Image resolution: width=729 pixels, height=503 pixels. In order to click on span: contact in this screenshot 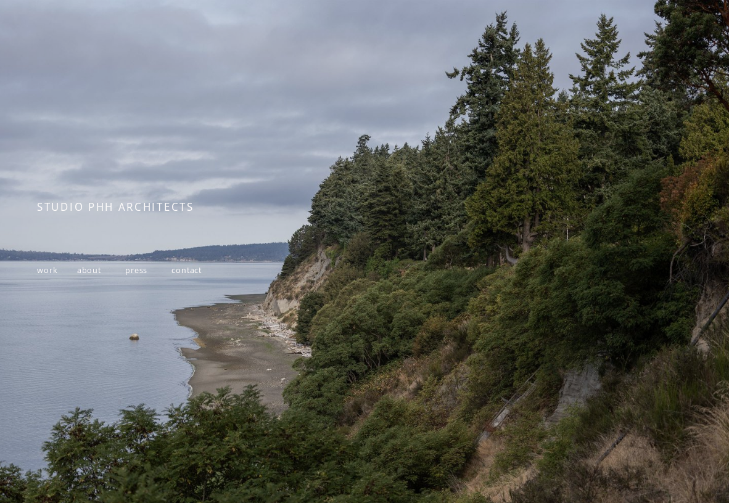, I will do `click(186, 270)`.